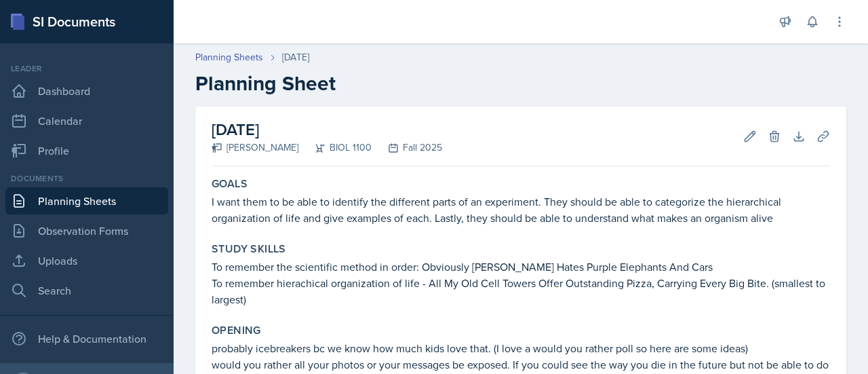 This screenshot has height=374, width=868. I want to click on a: Dashboard, so click(87, 91).